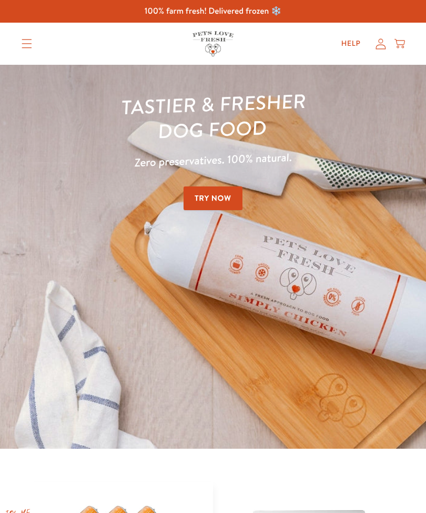  Describe the element at coordinates (213, 198) in the screenshot. I see `a: Try Now` at that location.